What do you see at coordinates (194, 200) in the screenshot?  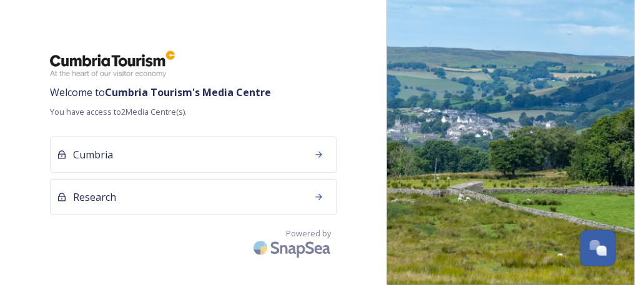 I see `a: Research` at bounding box center [194, 200].